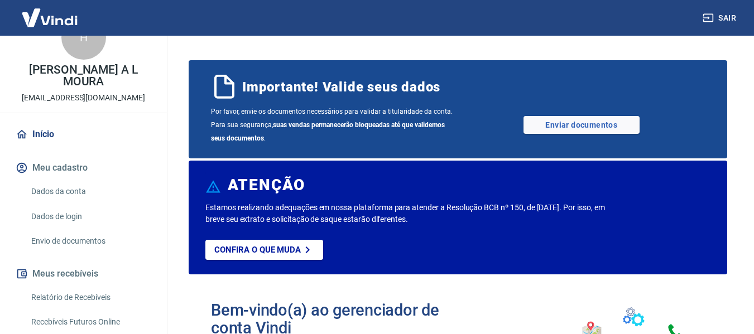 The width and height of the screenshot is (754, 334). I want to click on h6: ATENÇÃO, so click(266, 185).